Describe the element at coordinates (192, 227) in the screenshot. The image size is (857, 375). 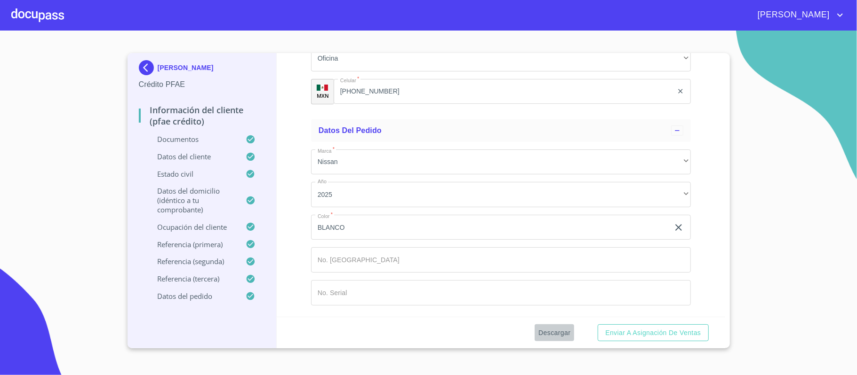
I see `p: Ocupación del Cliente` at that location.